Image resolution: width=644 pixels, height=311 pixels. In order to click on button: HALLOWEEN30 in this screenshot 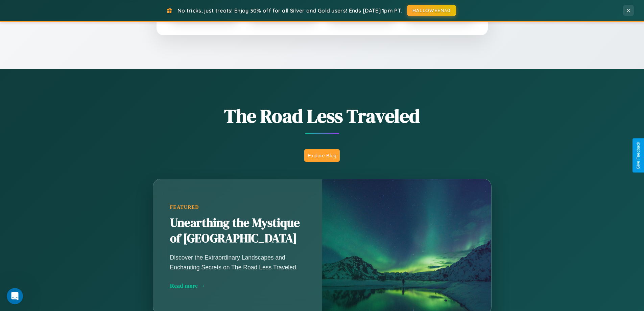, I will do `click(432, 11)`.